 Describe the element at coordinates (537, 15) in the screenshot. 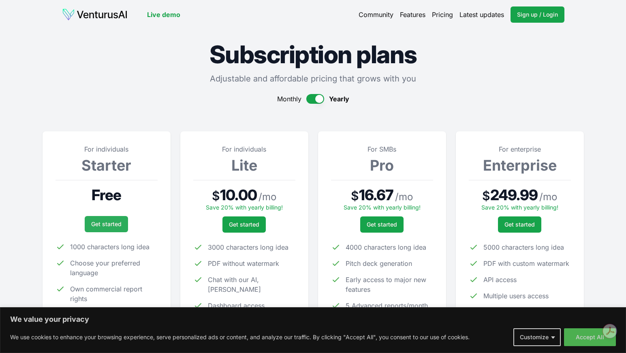

I see `a: Sign up / Login` at that location.